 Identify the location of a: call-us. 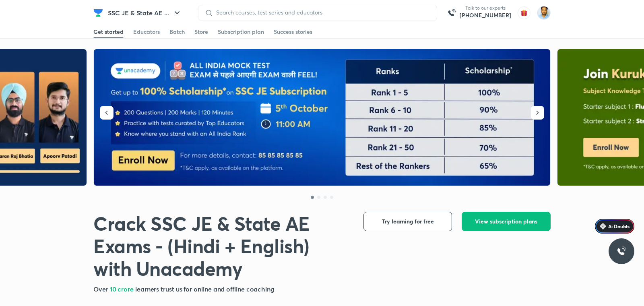
(452, 13).